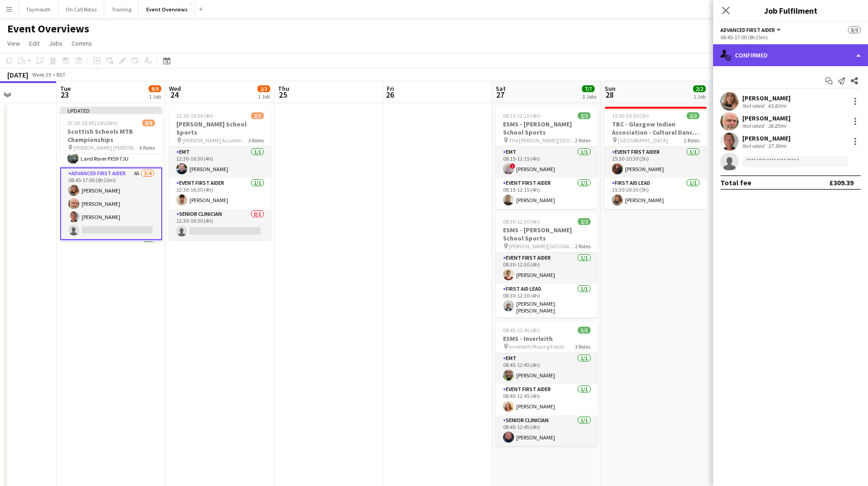 The height and width of the screenshot is (486, 868). I want to click on span: View, so click(14, 43).